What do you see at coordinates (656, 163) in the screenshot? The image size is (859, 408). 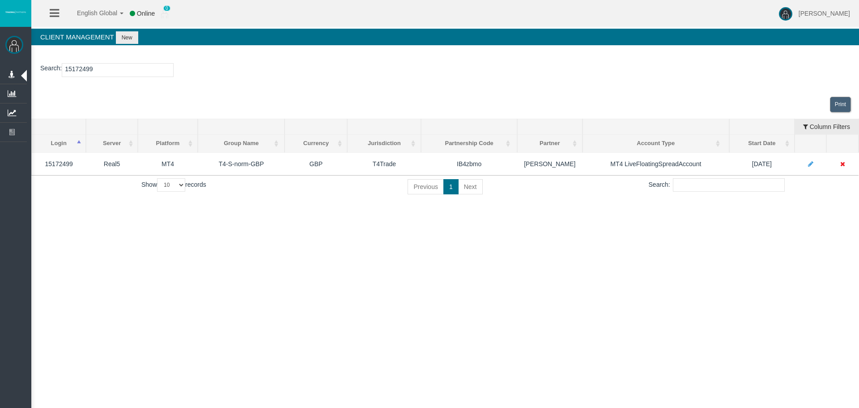 I see `td: MT4 LiveFloatingSpreadAccount` at bounding box center [656, 163].